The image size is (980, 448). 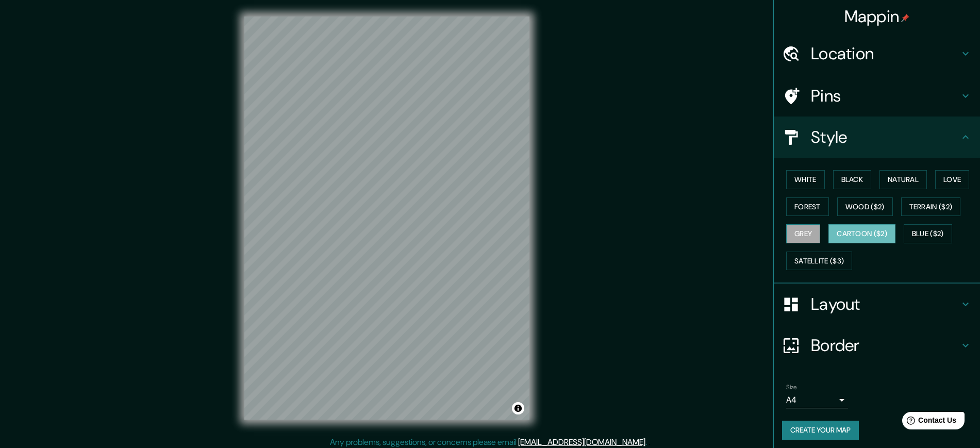 What do you see at coordinates (877, 53) in the screenshot?
I see `div: Location` at bounding box center [877, 53].